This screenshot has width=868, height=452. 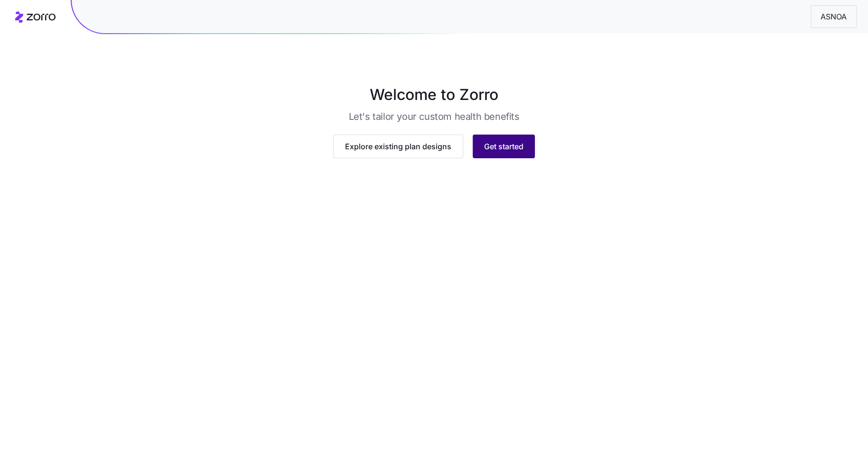 I want to click on button: Get started, so click(x=504, y=158).